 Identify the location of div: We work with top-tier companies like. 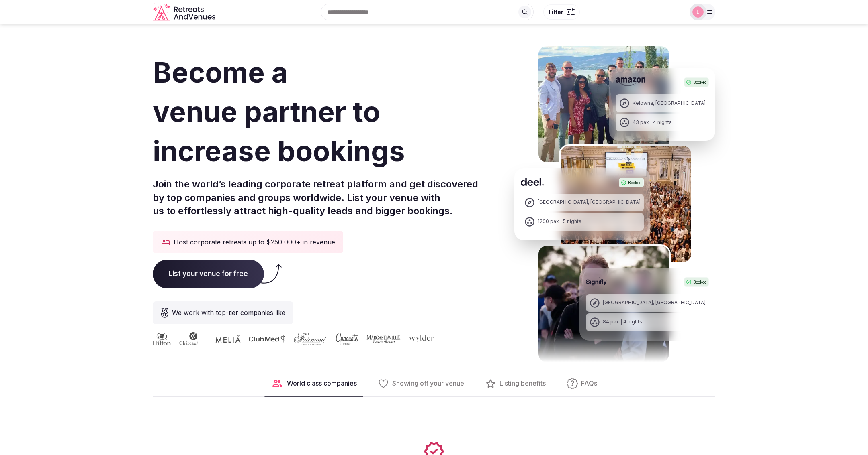
(223, 313).